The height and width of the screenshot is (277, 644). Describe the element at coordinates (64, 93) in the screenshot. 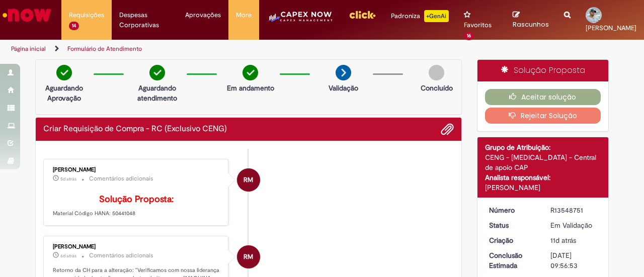

I see `p: Aguardando Aprovação` at that location.